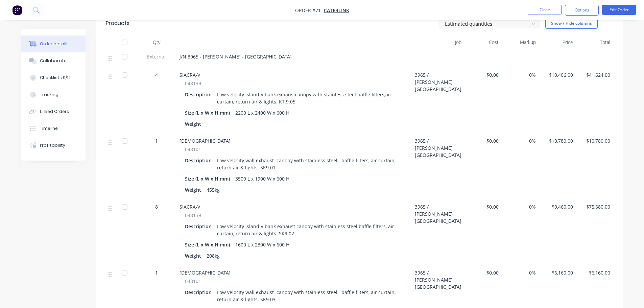 The image size is (644, 308). Describe the element at coordinates (594, 42) in the screenshot. I see `div: Total` at that location.